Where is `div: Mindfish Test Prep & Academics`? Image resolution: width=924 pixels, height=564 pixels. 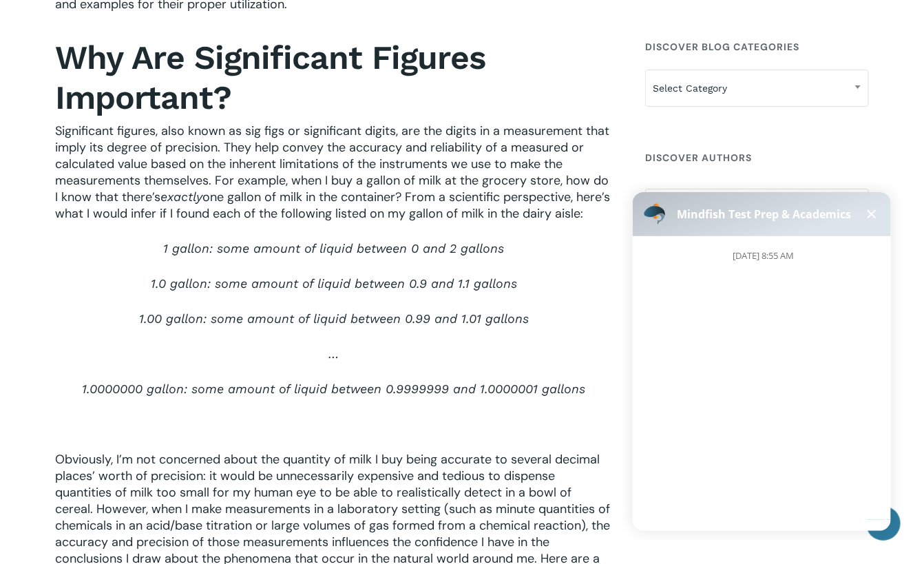
div: Mindfish Test Prep & Academics is located at coordinates (145, 42).